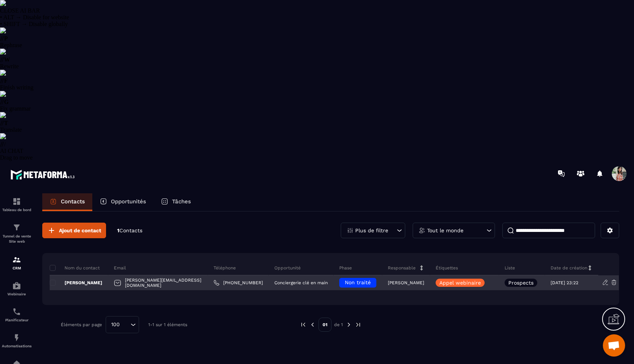  What do you see at coordinates (67, 202) in the screenshot?
I see `a: Contacts` at bounding box center [67, 202].